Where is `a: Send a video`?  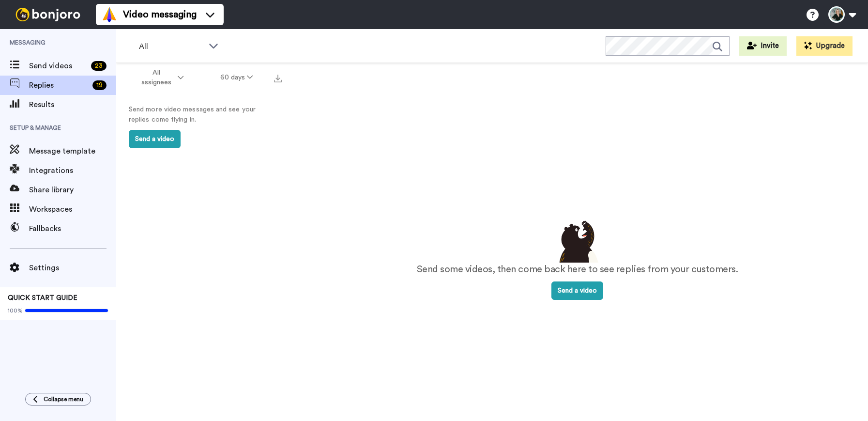 a: Send a video is located at coordinates (577, 291).